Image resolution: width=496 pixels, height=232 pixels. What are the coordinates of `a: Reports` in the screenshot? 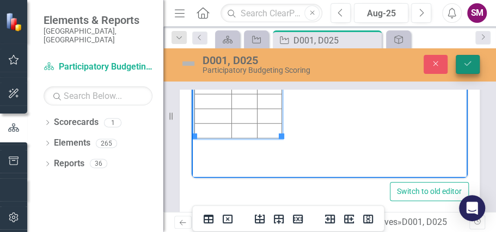 It's located at (69, 164).